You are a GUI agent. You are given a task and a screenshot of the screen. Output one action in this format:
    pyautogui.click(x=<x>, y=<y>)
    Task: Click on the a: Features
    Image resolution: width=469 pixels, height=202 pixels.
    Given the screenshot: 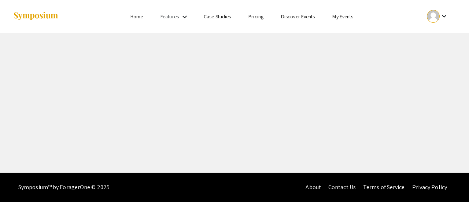 What is the action you would take?
    pyautogui.click(x=170, y=16)
    